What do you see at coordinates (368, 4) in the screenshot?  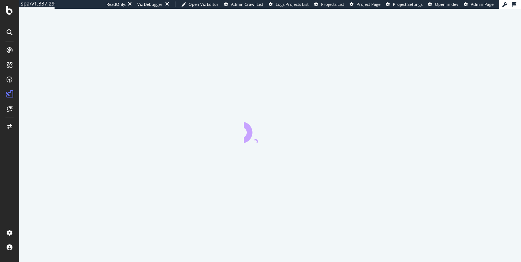 I see `span: Project Page` at bounding box center [368, 4].